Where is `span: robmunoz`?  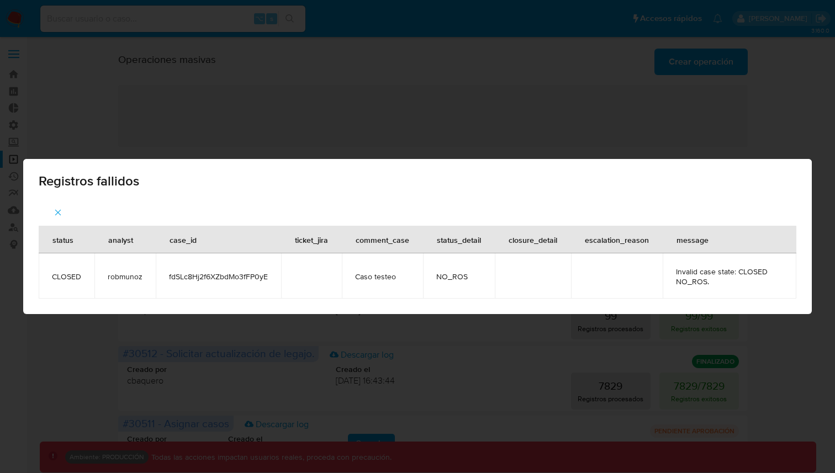
span: robmunoz is located at coordinates (125, 277).